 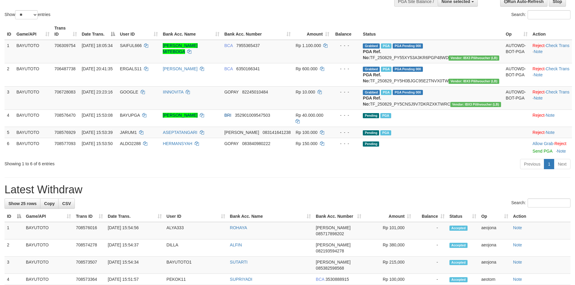 I want to click on span: Copy, so click(x=49, y=204).